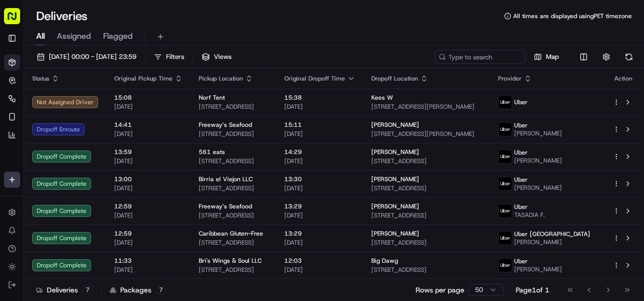 Image resolution: width=644 pixels, height=301 pixels. What do you see at coordinates (176, 57) in the screenshot?
I see `span: Filters` at bounding box center [176, 57].